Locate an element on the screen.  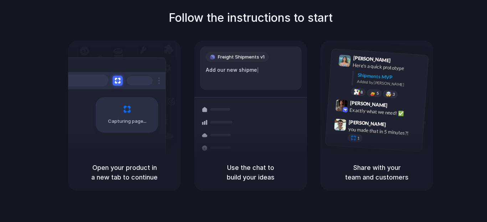
h1: Follow the instructions to start is located at coordinates (251, 18).